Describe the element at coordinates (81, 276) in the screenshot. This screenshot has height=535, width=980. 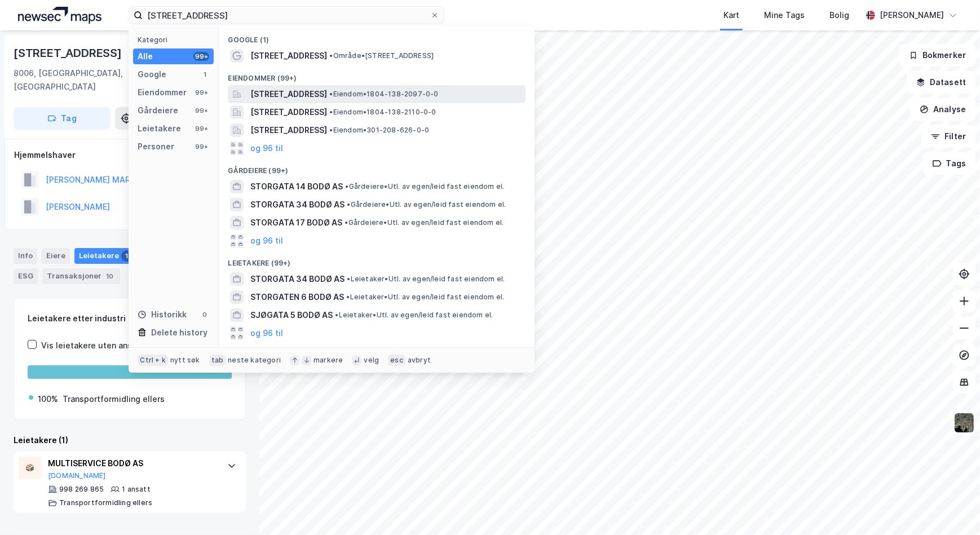
I see `div: Transaksjoner` at that location.